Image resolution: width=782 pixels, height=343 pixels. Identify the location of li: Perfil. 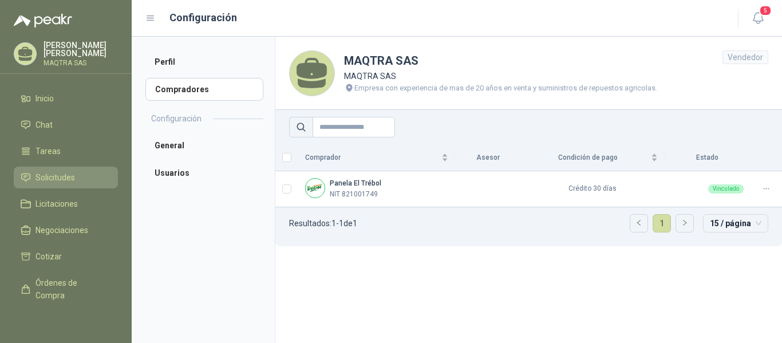
(204, 62).